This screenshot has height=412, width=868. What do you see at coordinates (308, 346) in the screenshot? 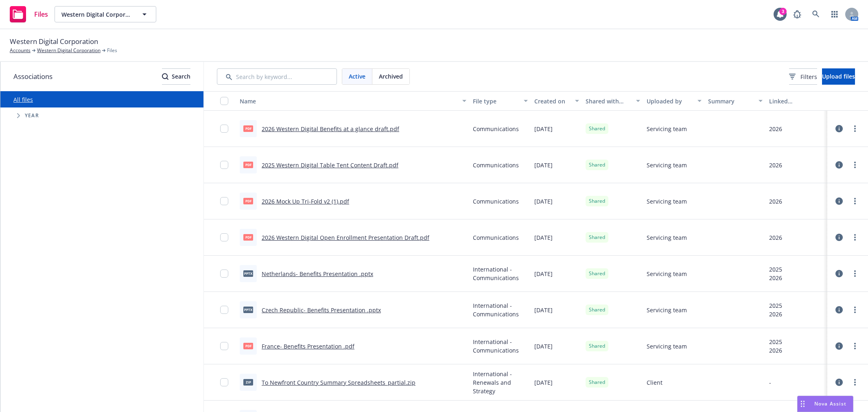
I see `a: France- Benefits Presentation .pdf` at bounding box center [308, 346].